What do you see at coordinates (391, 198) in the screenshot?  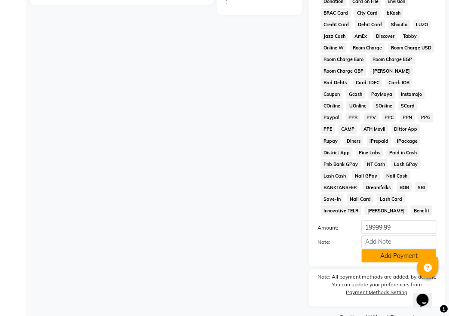 I see `span: Lash Card` at bounding box center [391, 198].